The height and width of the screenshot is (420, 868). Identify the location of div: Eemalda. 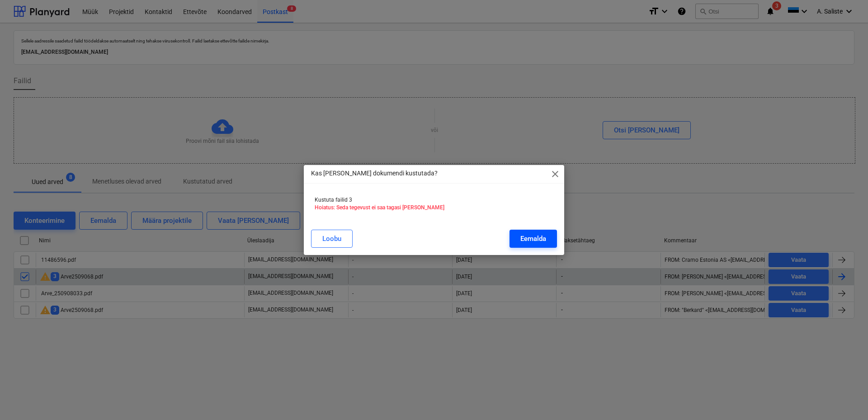
(533, 239).